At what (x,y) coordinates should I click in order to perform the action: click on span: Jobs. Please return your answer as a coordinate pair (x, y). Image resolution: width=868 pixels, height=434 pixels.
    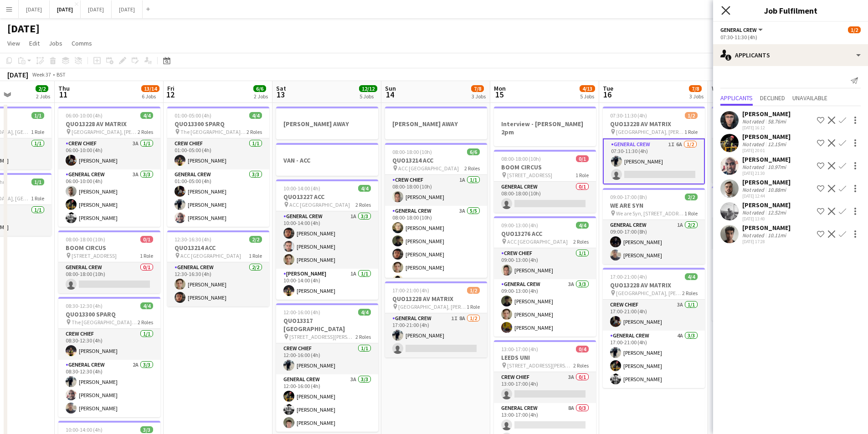
    Looking at the image, I should click on (56, 43).